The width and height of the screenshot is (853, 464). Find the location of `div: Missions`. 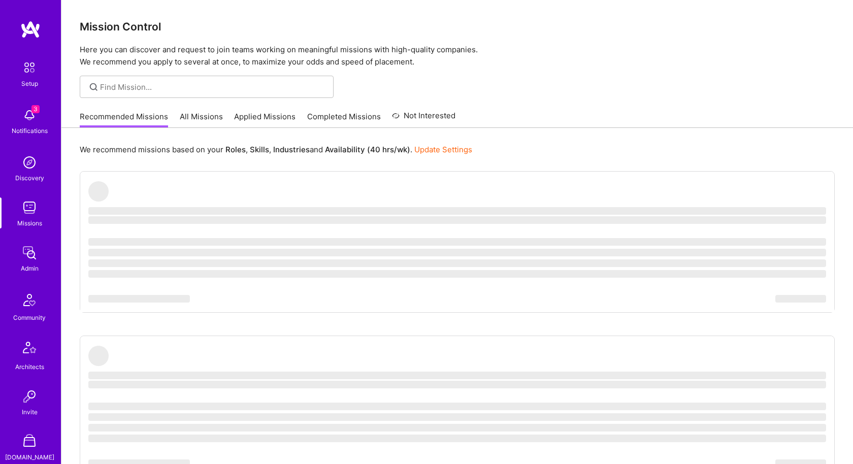

div: Missions is located at coordinates (29, 223).